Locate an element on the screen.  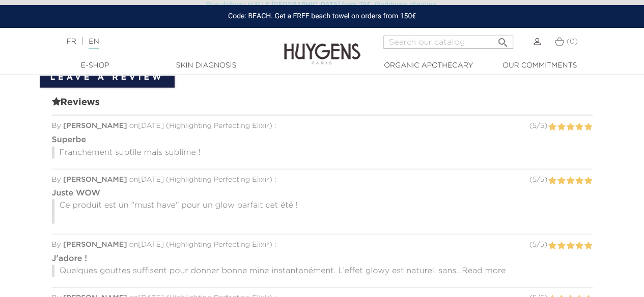
strong: Juste WOW is located at coordinates (77, 193).